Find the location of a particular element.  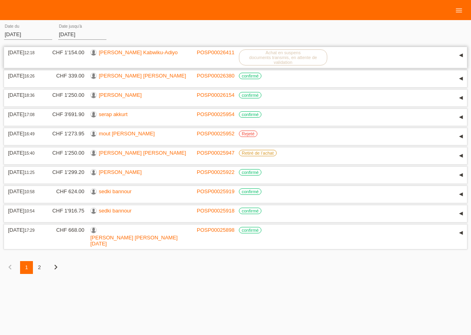

a: POSP00025898 is located at coordinates (216, 230).